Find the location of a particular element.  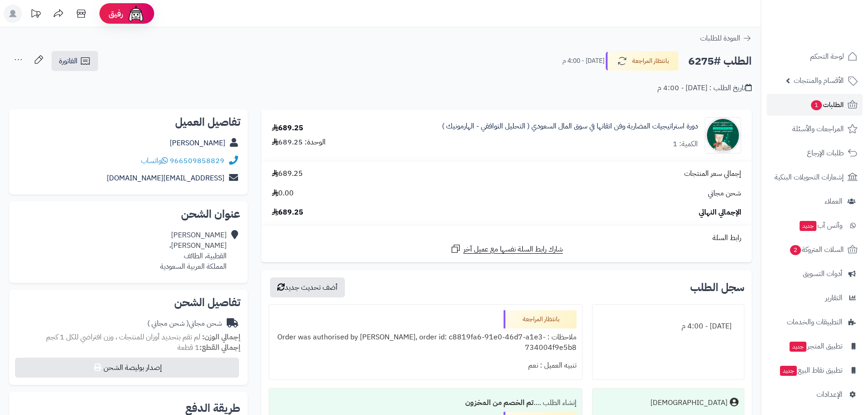

span: واتساب is located at coordinates (154, 161).